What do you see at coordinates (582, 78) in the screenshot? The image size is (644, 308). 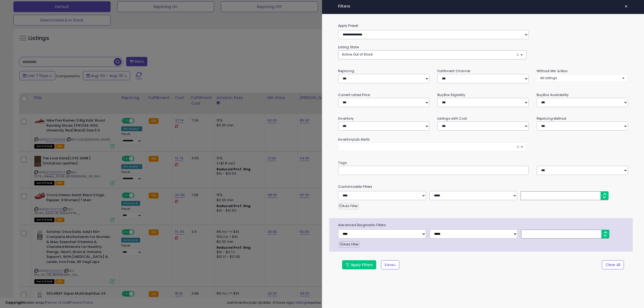 I see `button: All Listings` at bounding box center [582, 78].